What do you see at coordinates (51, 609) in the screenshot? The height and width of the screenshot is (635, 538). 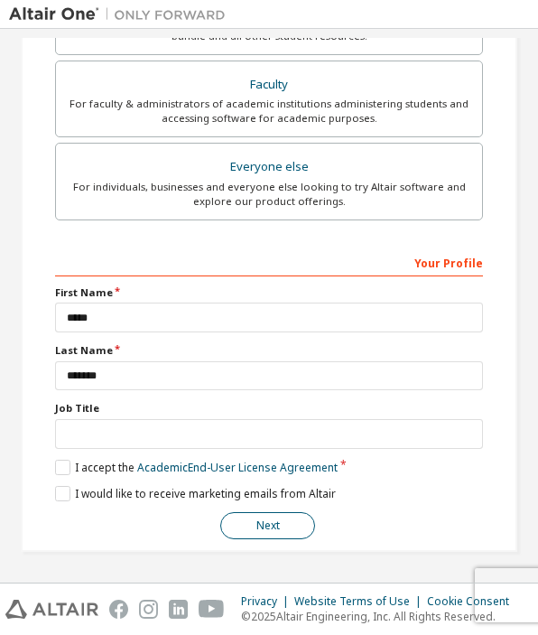 I see `img: altair_logo.svg` at bounding box center [51, 609].